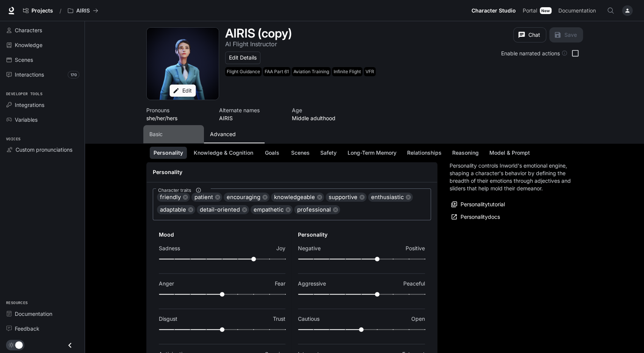  I want to click on p: Basic, so click(156, 134).